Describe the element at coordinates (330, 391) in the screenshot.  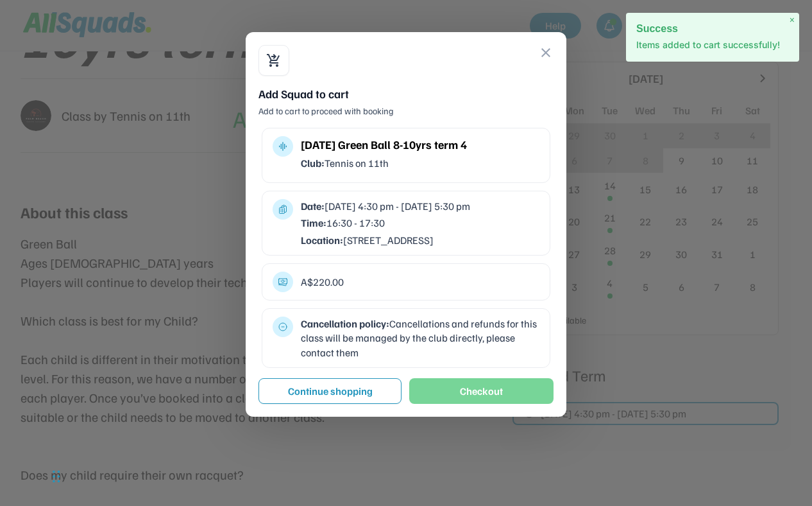
I see `button: Continue shopping` at that location.